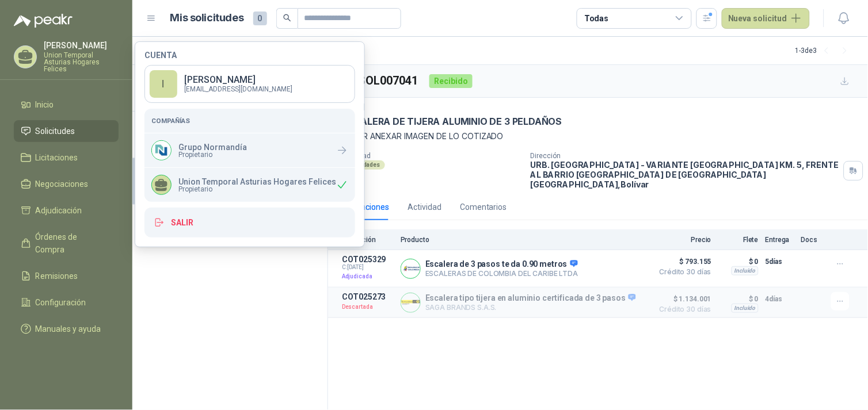  I want to click on p: Entrega, so click(780, 240).